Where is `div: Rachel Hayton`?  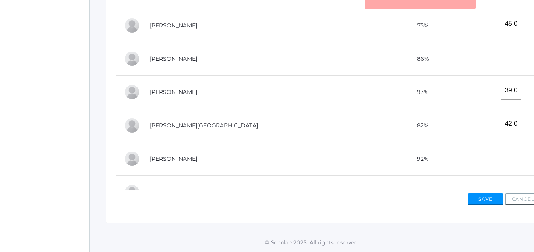
div: Rachel Hayton is located at coordinates (132, 59).